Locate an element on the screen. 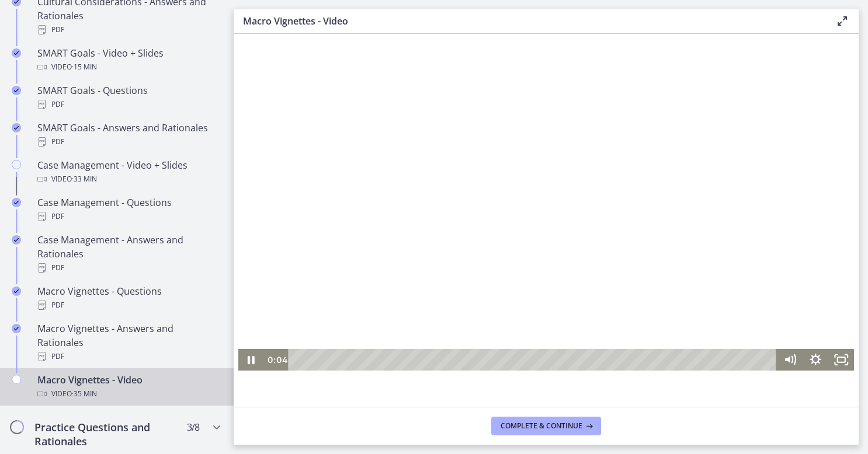 This screenshot has width=868, height=454. button: Show settings menu is located at coordinates (582, 326).